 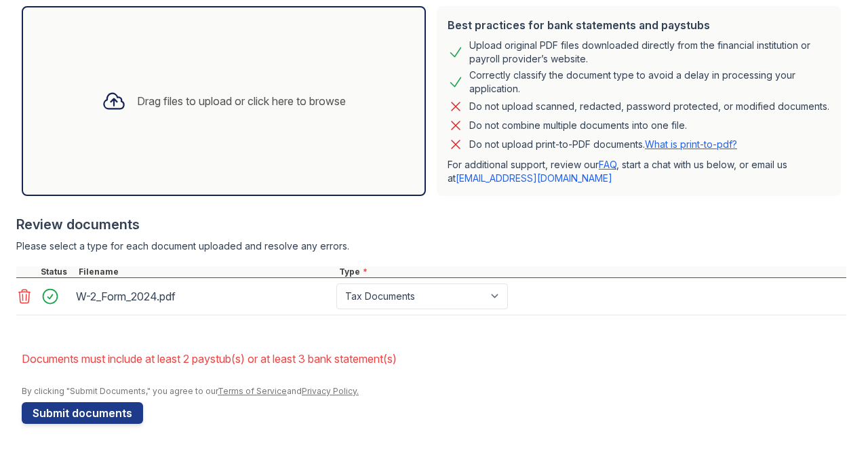 I want to click on li: Documents must include at least 2 paystub(s) or at least 3 bank statement(s), so click(x=434, y=359).